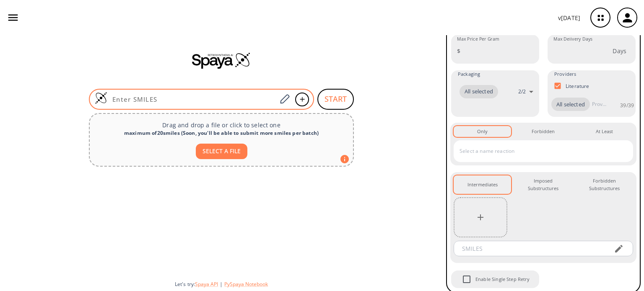 The width and height of the screenshot is (644, 291). Describe the element at coordinates (543, 131) in the screenshot. I see `button: Forbidden` at that location.